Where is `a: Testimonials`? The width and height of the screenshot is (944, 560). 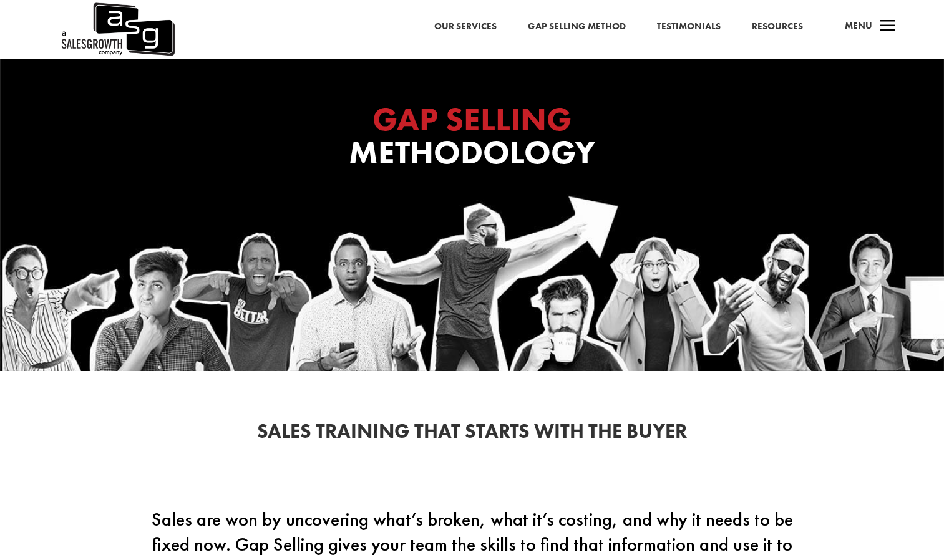
a: Testimonials is located at coordinates (689, 27).